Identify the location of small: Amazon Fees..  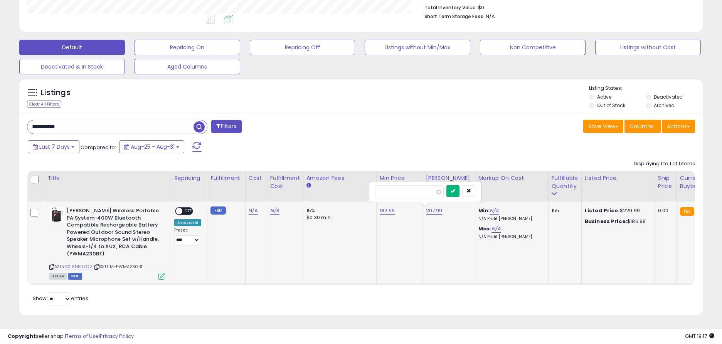
(309, 186).